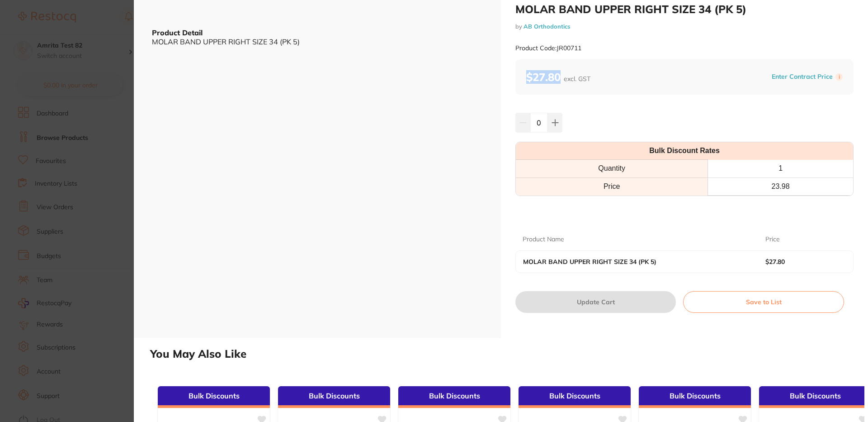 The image size is (868, 422). I want to click on p: Product Name, so click(543, 239).